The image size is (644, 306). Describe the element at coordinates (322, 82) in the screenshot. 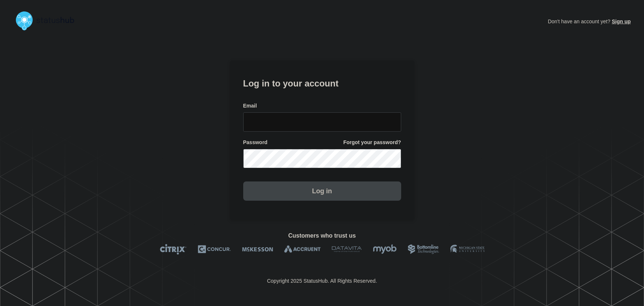

I see `h1: Log in to your account` at that location.